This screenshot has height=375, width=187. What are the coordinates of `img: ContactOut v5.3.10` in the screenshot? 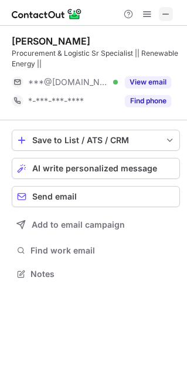 It's located at (47, 14).